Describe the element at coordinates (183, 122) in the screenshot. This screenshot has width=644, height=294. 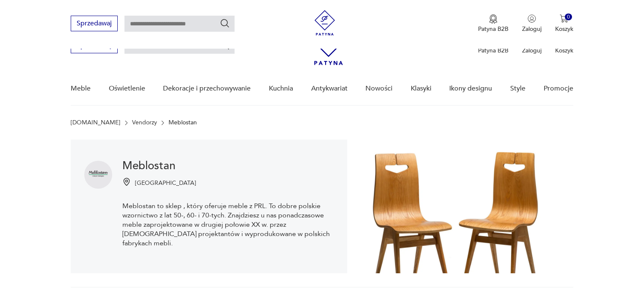
I see `p: Meblostan` at that location.